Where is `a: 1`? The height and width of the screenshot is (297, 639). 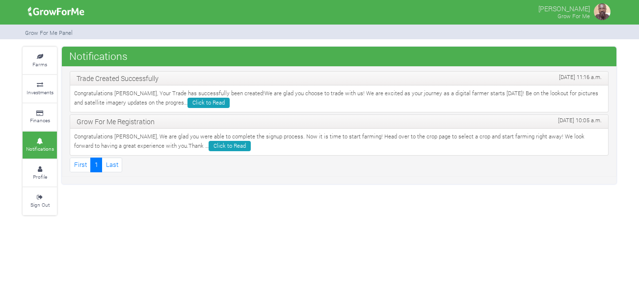 a: 1 is located at coordinates (96, 164).